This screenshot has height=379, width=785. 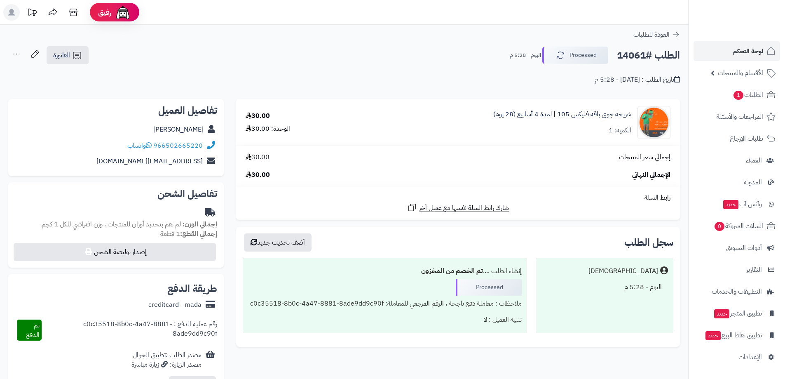 What do you see at coordinates (576, 55) in the screenshot?
I see `button: Processed` at bounding box center [576, 55].